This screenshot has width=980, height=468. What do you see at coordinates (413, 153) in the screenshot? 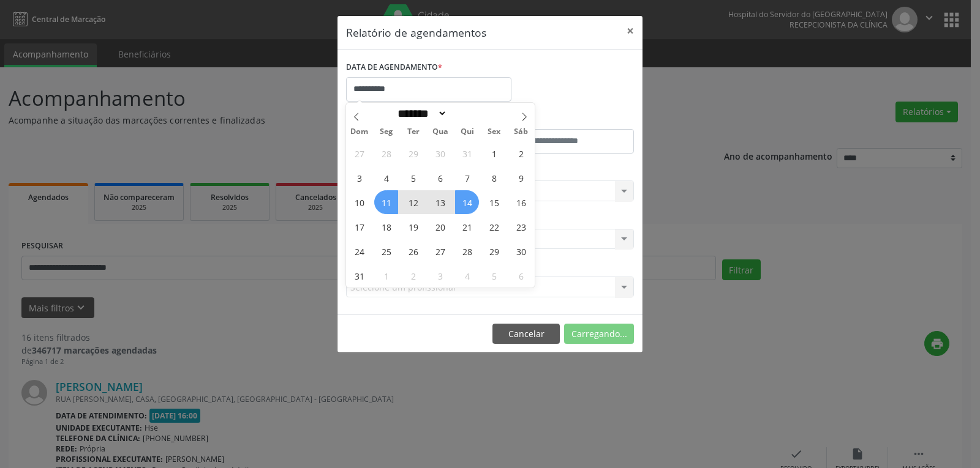
I see `span: Julho 29, 2025` at bounding box center [413, 153].